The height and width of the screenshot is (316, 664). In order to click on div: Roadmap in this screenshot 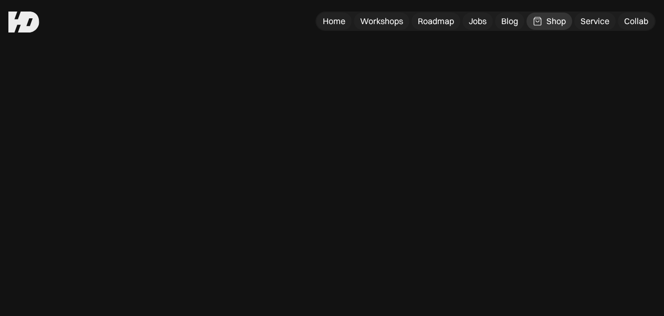, I will do `click(436, 21)`.